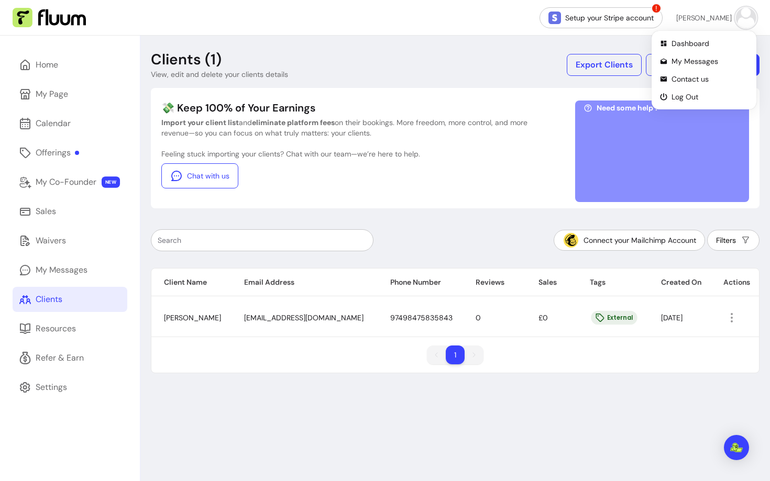 The image size is (770, 481). Describe the element at coordinates (57, 153) in the screenshot. I see `div: Offerings` at that location.